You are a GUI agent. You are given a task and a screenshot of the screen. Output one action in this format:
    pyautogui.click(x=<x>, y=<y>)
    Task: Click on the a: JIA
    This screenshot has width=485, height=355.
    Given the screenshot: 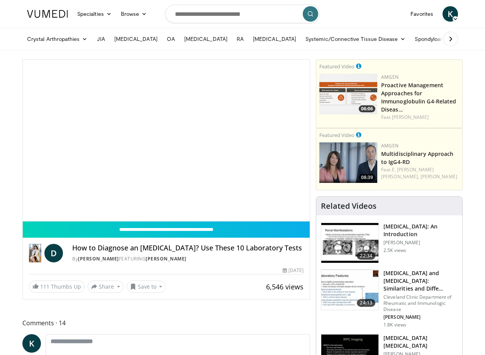 What is the action you would take?
    pyautogui.click(x=101, y=39)
    